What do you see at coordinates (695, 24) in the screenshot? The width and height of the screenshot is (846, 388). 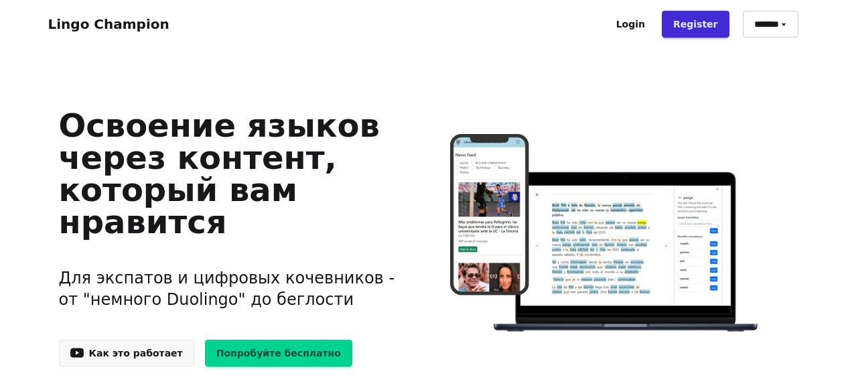 I see `a: Register` at bounding box center [695, 24].